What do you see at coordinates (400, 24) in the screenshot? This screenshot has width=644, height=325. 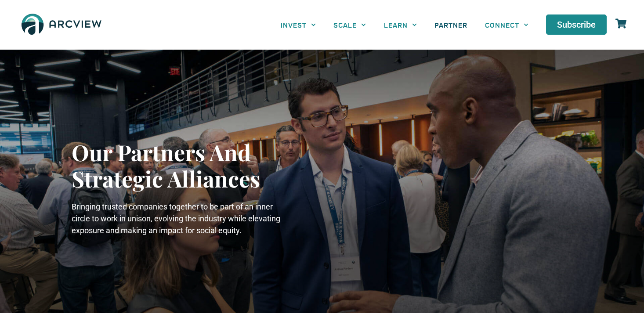 I see `a: LEARN` at bounding box center [400, 24].